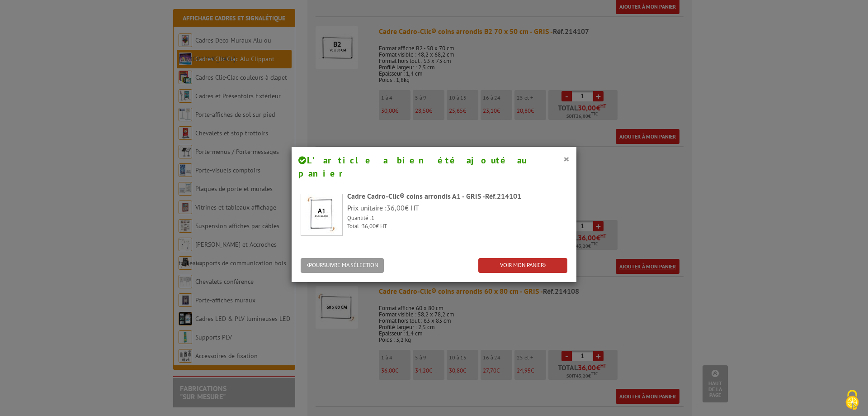 This screenshot has width=868, height=416. Describe the element at coordinates (853, 401) in the screenshot. I see `button: Cookies (fenêtre modale)` at that location.